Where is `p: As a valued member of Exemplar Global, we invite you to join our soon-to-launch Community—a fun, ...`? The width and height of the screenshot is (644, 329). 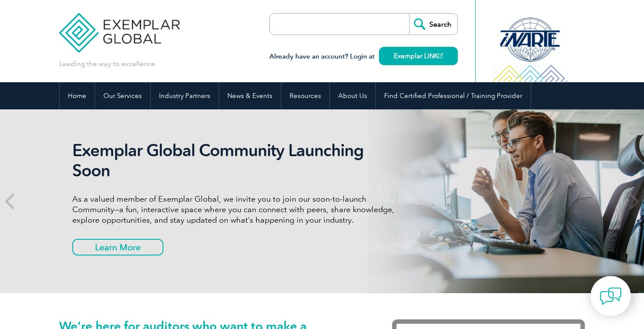 p: As a valued member of Exemplar Global, we invite you to join our soon-to-launch Community—a fun, ... is located at coordinates (237, 210).